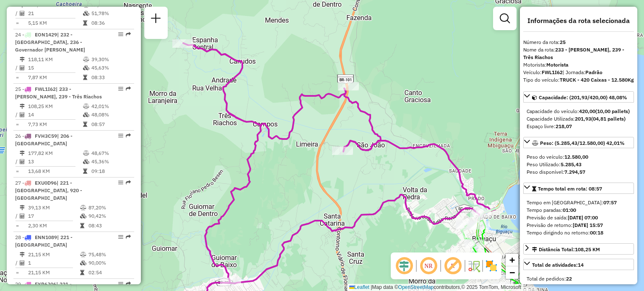 The image size is (644, 291). Describe the element at coordinates (581, 265) in the screenshot. I see `strong: 14` at that location.